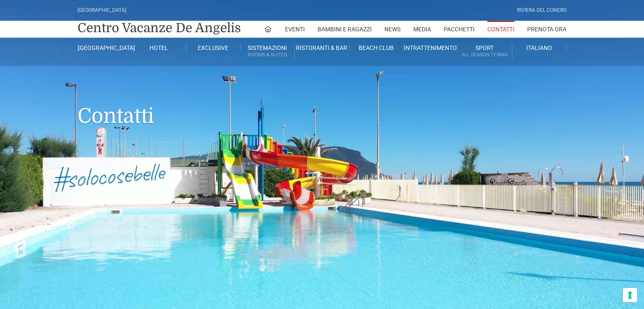 The width and height of the screenshot is (644, 309). I want to click on a: Italiano, so click(540, 48).